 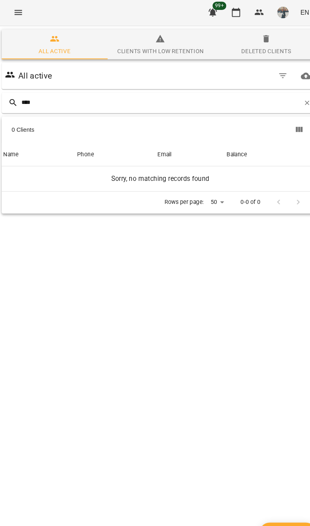 I want to click on p: 0-0 of 0, so click(x=241, y=194).